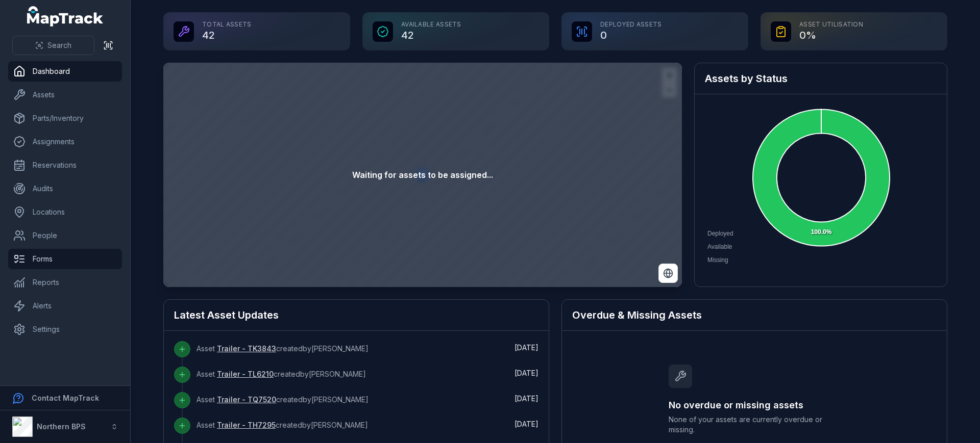 The height and width of the screenshot is (443, 980). Describe the element at coordinates (65, 282) in the screenshot. I see `a: Reports` at that location.